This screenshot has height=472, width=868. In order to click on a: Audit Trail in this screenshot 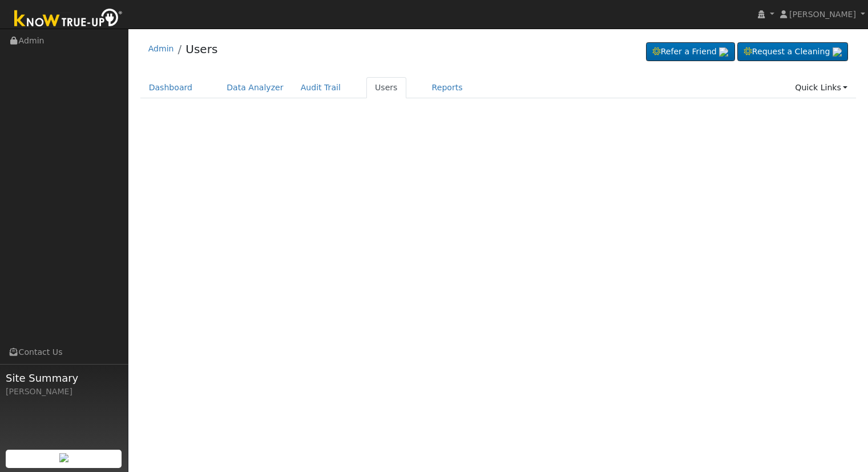, I will do `click(321, 87)`.